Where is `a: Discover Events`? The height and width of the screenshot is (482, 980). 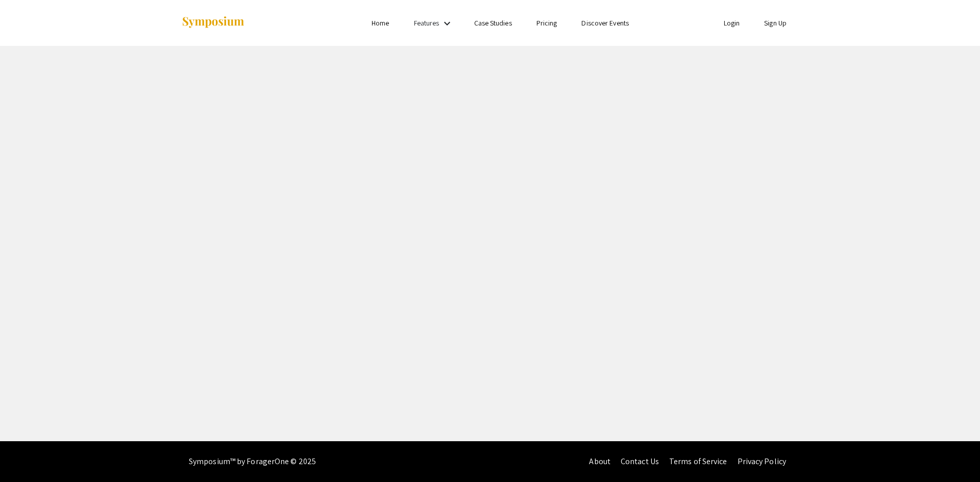 a: Discover Events is located at coordinates (605, 23).